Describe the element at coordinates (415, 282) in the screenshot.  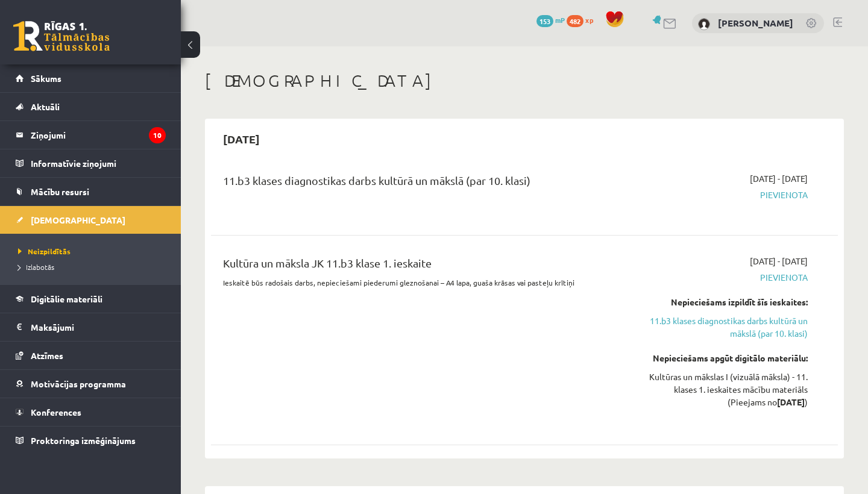
I see `p: Ieskaitē būs radošais darbs, nepieciešami piederumi gleznošanai – A4 lapa, guaša krāsas vai paste...` at that location.